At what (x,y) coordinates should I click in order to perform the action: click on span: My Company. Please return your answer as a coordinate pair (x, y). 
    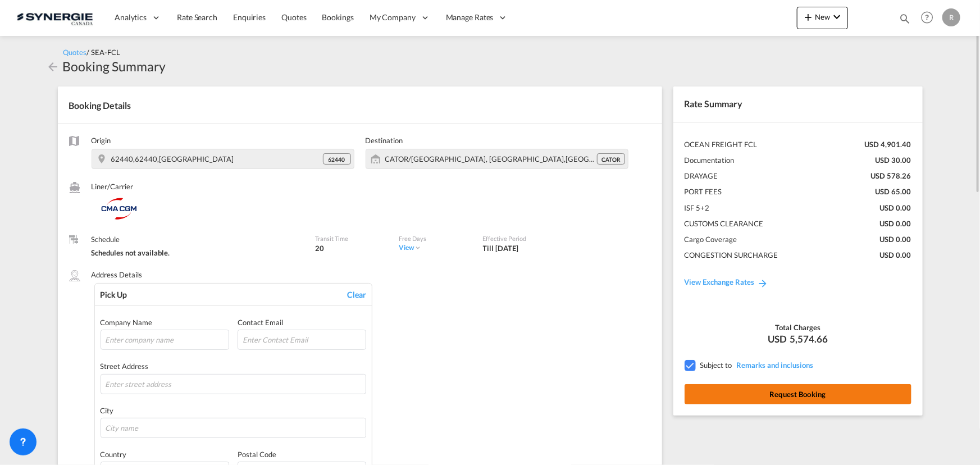
    Looking at the image, I should click on (393, 18).